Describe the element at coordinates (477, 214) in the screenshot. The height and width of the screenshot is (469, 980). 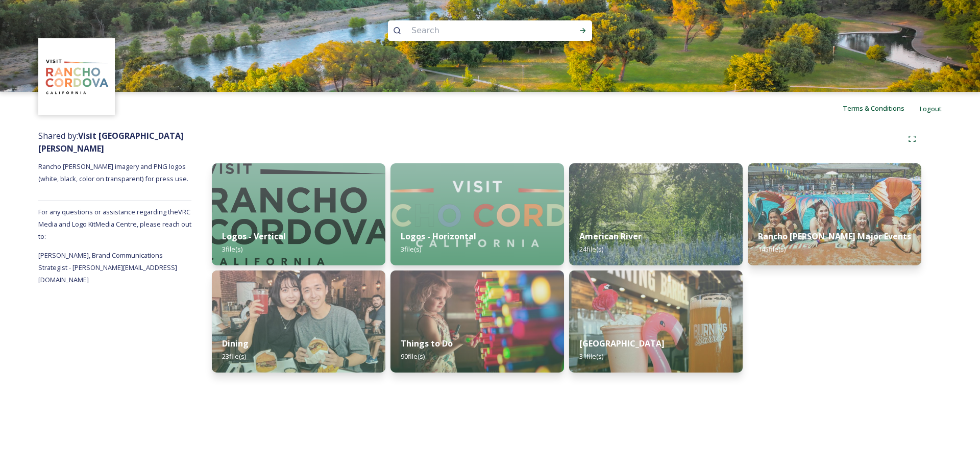
I see `img: VRC_Horiz_Logo_Rainbow.png` at that location.